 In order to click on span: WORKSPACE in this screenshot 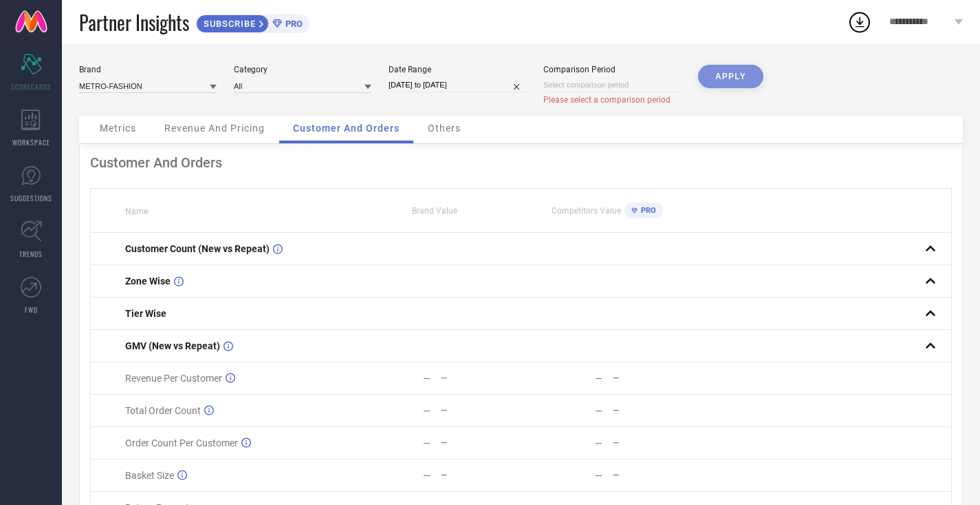, I will do `click(31, 142)`.